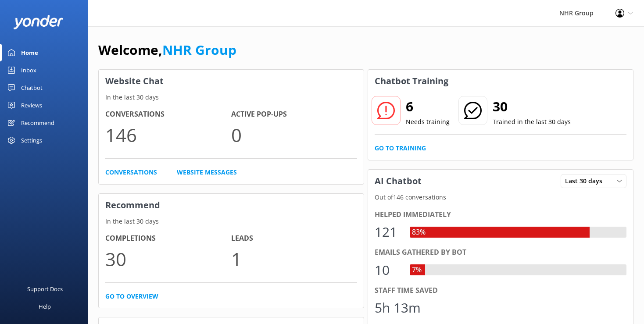  What do you see at coordinates (231, 81) in the screenshot?
I see `h3: Website Chat` at bounding box center [231, 81].